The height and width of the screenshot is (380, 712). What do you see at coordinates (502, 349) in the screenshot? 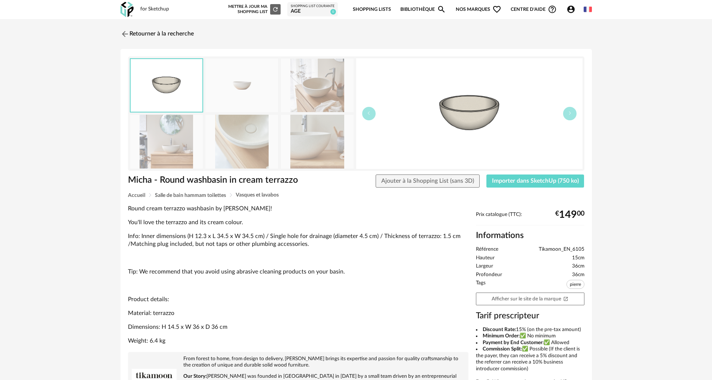
I see `b: Commission Split:` at bounding box center [502, 349].